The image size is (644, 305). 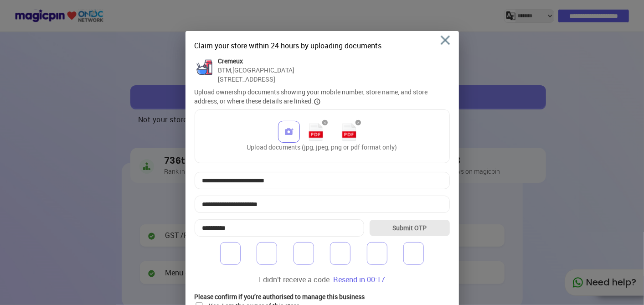 What do you see at coordinates (289, 132) in the screenshot?
I see `img: addImagePurple.157471a2.svg` at bounding box center [289, 132].